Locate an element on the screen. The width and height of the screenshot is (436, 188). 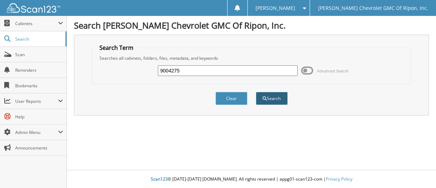
span: Announcements is located at coordinates (39, 148).